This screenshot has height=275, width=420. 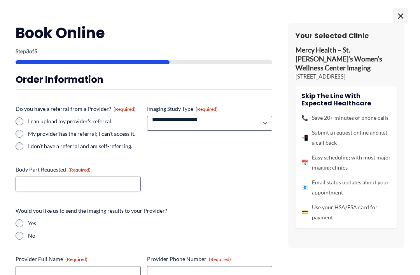 What do you see at coordinates (150, 223) in the screenshot?
I see `label: Yes` at bounding box center [150, 223].